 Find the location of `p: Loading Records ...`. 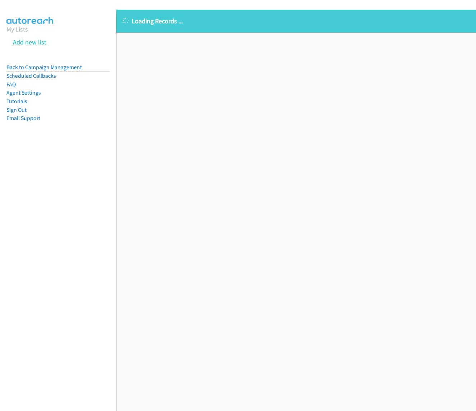

p: Loading Records ... is located at coordinates (296, 21).